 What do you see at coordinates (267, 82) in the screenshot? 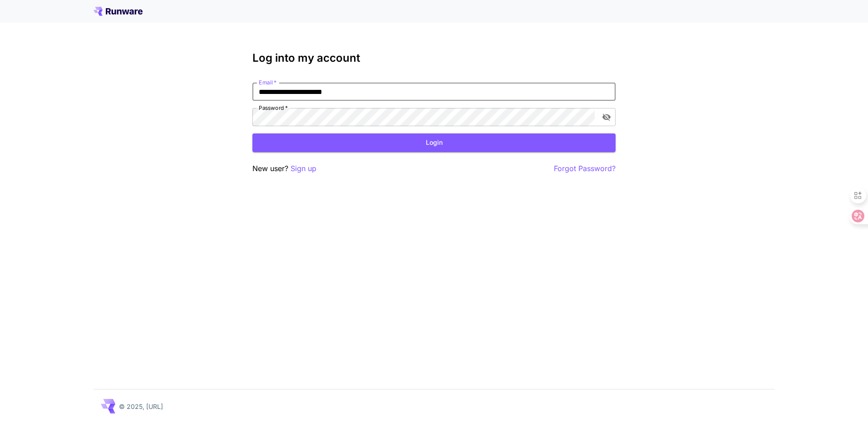
I see `label: Email` at bounding box center [267, 82].